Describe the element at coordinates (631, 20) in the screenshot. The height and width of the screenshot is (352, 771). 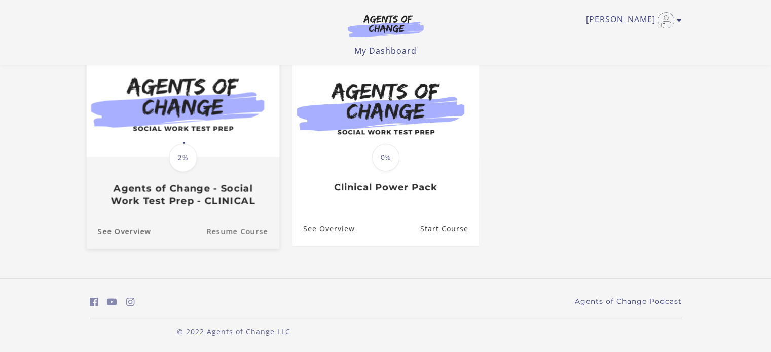
I see `a: Toggle menu` at that location.